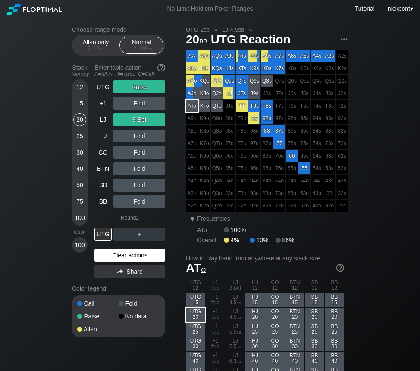  I want to click on div: CO 30, so click(274, 344).